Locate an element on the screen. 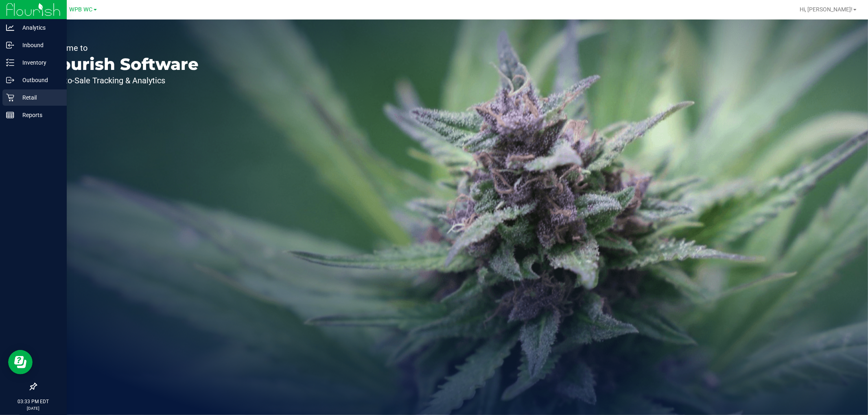 Image resolution: width=868 pixels, height=415 pixels. inline-svg: Reports is located at coordinates (10, 115).